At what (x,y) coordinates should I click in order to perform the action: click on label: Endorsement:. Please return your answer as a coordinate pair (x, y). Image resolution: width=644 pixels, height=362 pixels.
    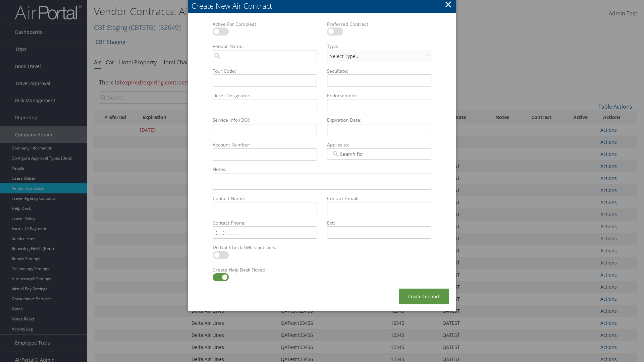
    Looking at the image, I should click on (379, 96).